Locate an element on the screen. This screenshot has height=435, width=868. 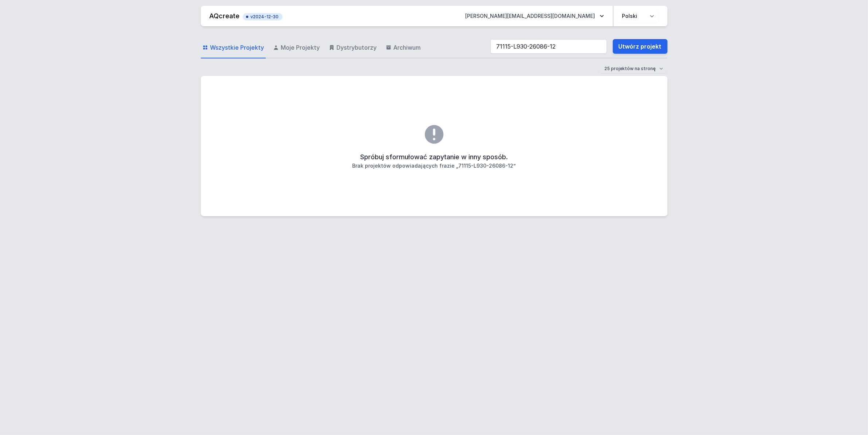
a: Utwórz projekt is located at coordinates (640, 47).